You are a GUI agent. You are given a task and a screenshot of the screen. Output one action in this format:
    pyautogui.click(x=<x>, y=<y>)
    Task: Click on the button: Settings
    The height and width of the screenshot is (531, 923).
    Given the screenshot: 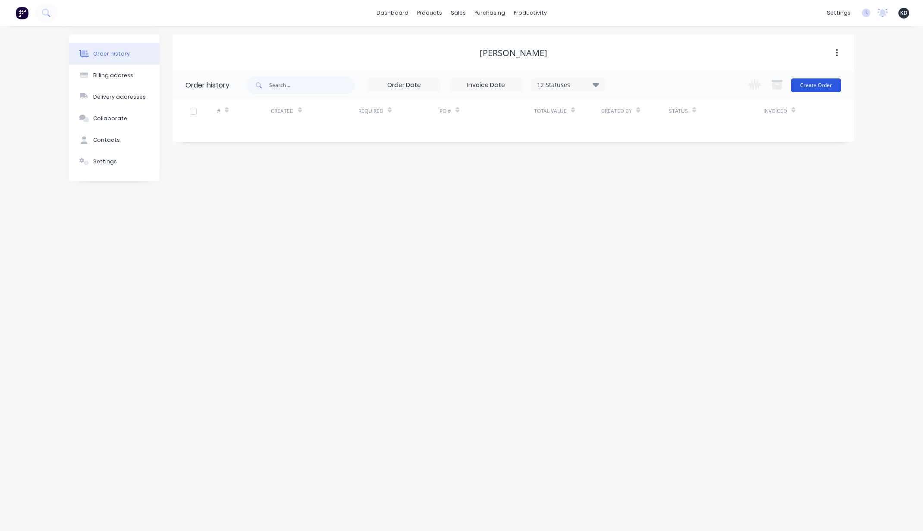 What is the action you would take?
    pyautogui.click(x=114, y=162)
    